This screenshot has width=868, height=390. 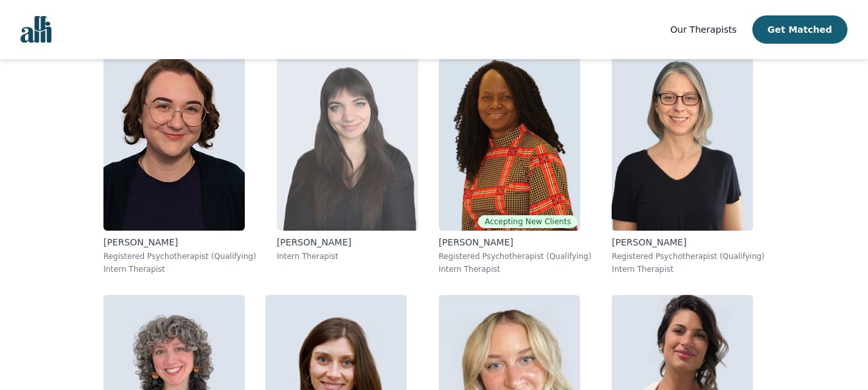 I want to click on span: Our Therapists, so click(x=703, y=30).